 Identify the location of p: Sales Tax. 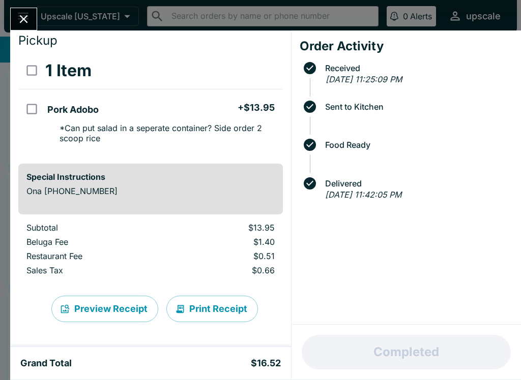
(94, 271).